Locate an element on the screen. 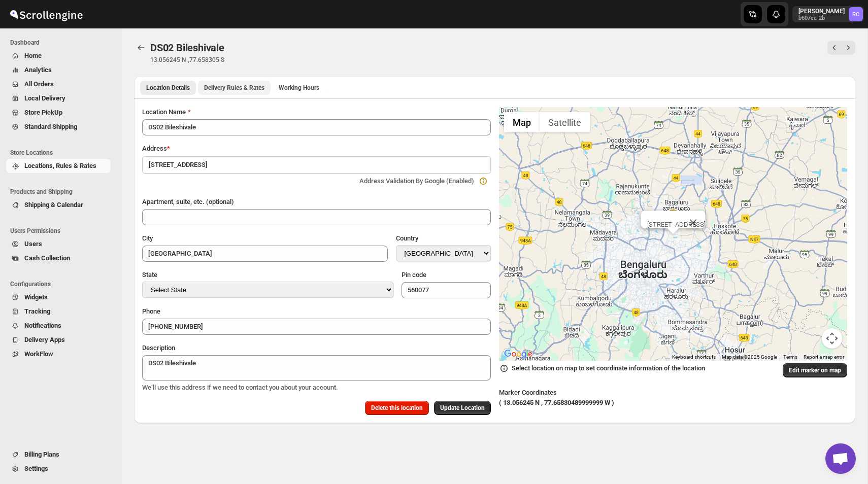  button: Billing Plans is located at coordinates (58, 455).